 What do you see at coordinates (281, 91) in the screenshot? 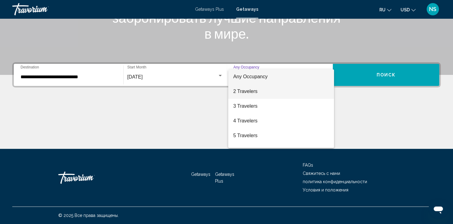
I see `span: 2 Travelers` at bounding box center [281, 91].